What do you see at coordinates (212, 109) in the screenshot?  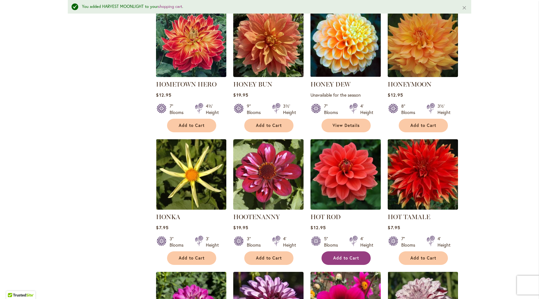 I see `div: 4½' Height` at bounding box center [212, 109].